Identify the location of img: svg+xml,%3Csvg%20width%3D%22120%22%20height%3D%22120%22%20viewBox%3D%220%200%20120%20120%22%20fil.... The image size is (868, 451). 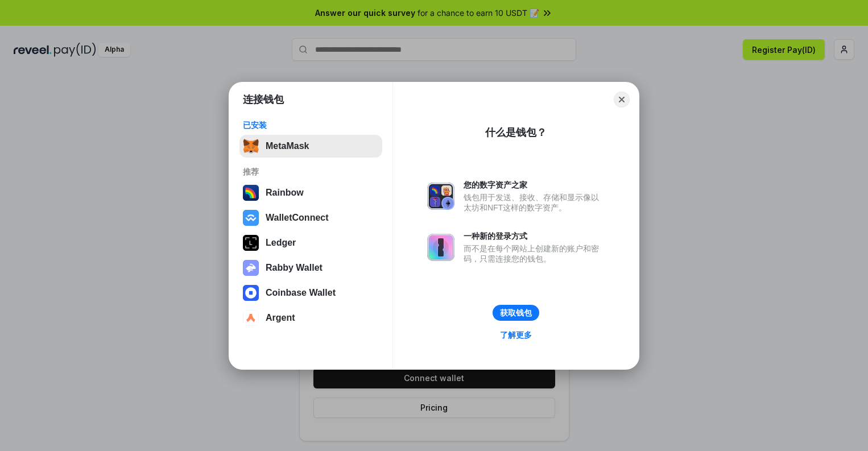
(251, 193).